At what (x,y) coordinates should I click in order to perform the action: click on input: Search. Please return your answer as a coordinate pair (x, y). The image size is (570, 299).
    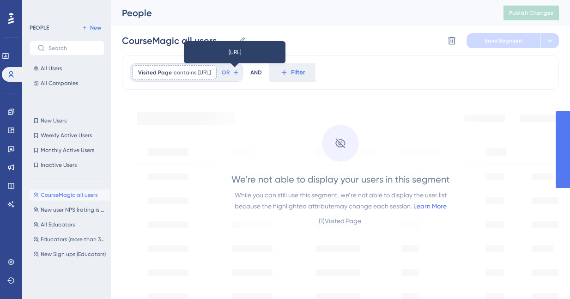
    Looking at the image, I should click on (73, 48).